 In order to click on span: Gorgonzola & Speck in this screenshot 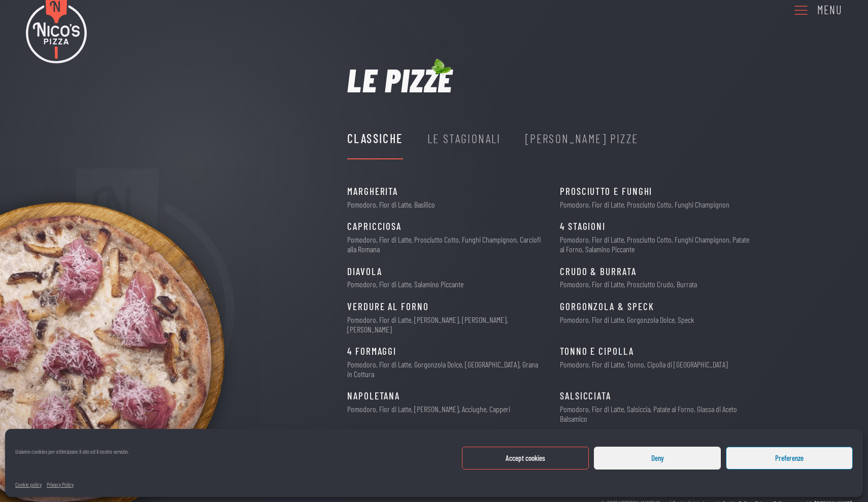, I will do `click(607, 306)`.